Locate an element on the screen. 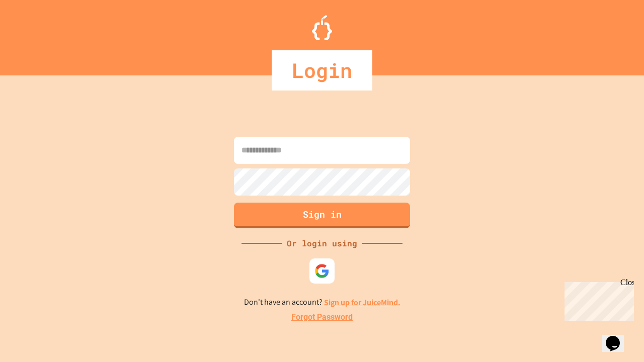 The image size is (644, 362). img: google-icon.svg is located at coordinates (322, 271).